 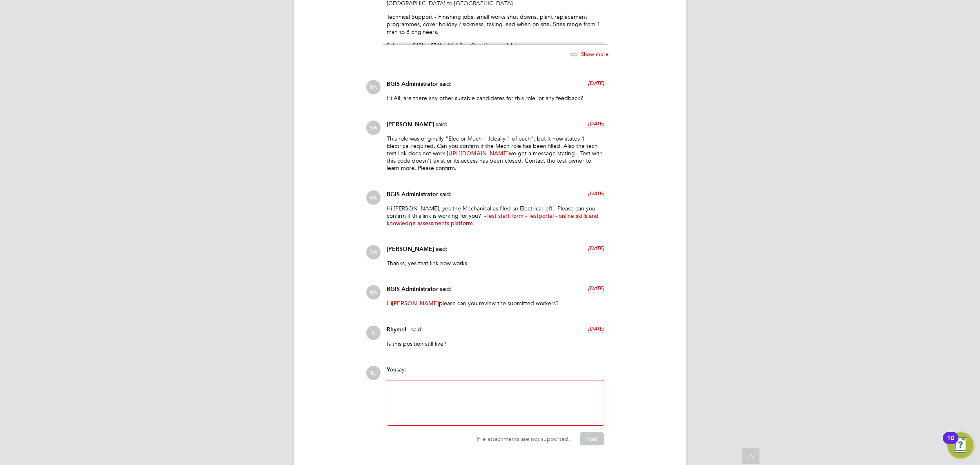 I want to click on p: Salary up £49k - £51k - Mobile - Overtime available, so click(x=495, y=45).